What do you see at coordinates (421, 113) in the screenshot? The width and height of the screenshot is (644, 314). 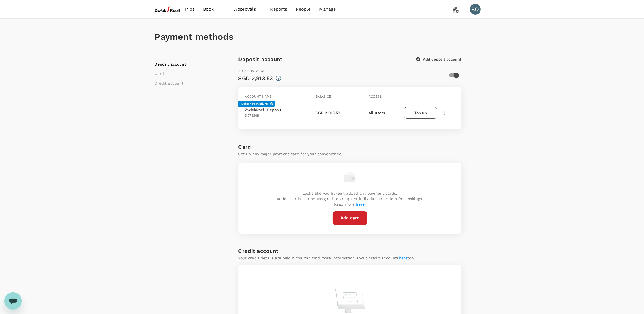 I see `button: Top up` at bounding box center [421, 113].